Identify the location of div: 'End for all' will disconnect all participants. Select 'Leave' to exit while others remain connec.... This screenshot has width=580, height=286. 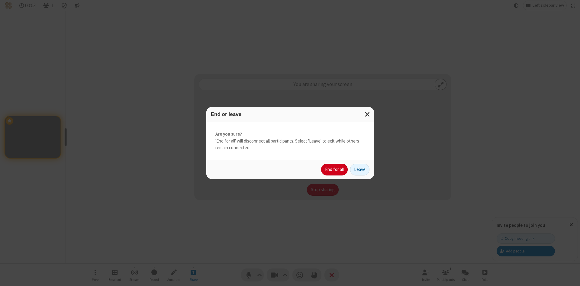
(290, 141).